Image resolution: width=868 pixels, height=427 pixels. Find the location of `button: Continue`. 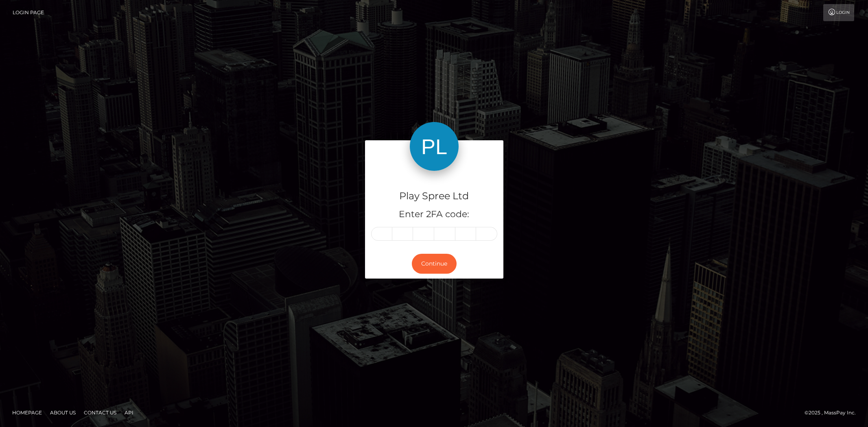

button: Continue is located at coordinates (434, 263).